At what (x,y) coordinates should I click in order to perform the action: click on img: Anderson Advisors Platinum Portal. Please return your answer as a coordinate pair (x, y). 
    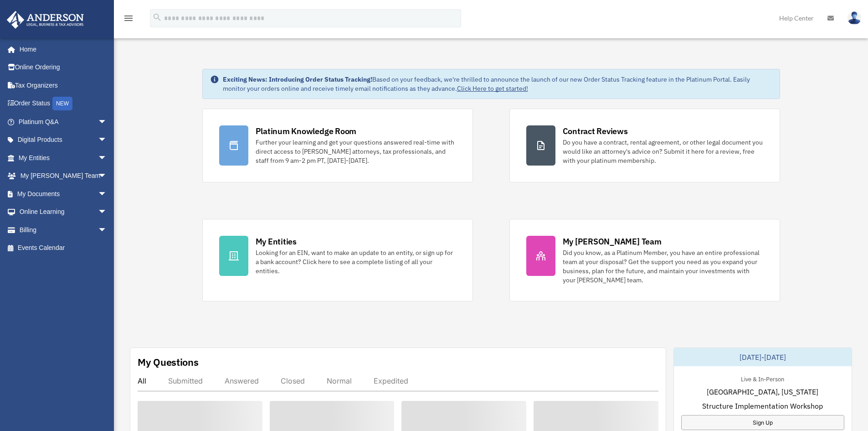
    Looking at the image, I should click on (45, 20).